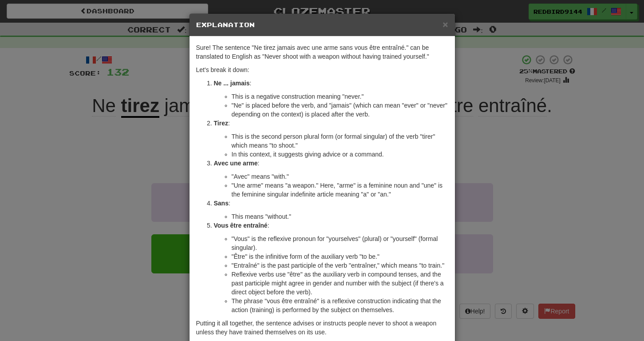 The image size is (644, 341). What do you see at coordinates (340, 154) in the screenshot?
I see `li: In this context, it suggests giving advice or a command.` at bounding box center [340, 154].